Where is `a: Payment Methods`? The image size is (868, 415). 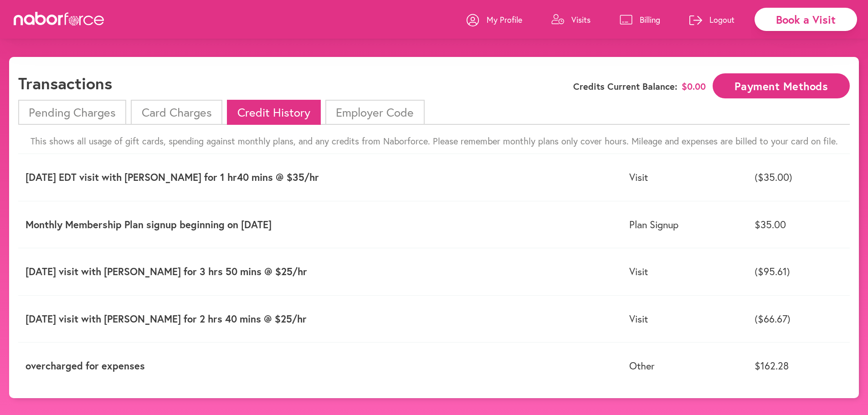
a: Payment Methods is located at coordinates (781, 85).